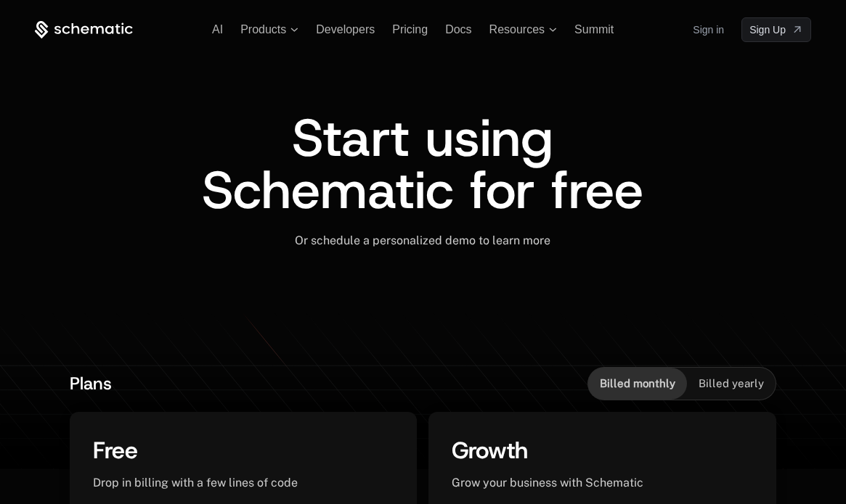 Image resolution: width=846 pixels, height=504 pixels. I want to click on a: Sign in, so click(708, 30).